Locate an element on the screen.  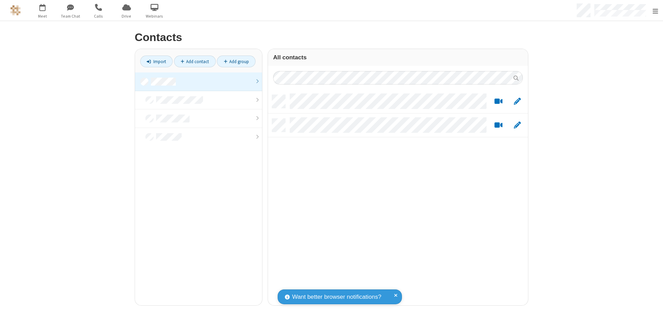
span: Drive is located at coordinates (126, 16).